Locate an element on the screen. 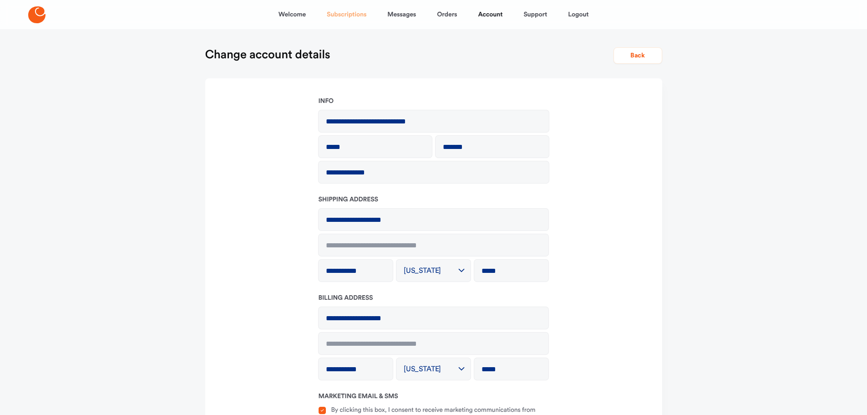 This screenshot has width=867, height=415. a: Account is located at coordinates (490, 15).